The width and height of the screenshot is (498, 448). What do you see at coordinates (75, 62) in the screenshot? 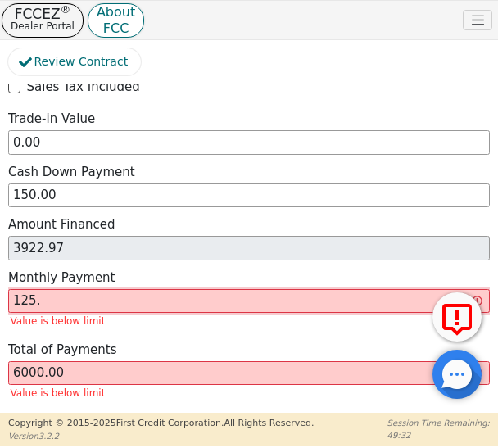
I see `button: Review Contract` at bounding box center [75, 62].